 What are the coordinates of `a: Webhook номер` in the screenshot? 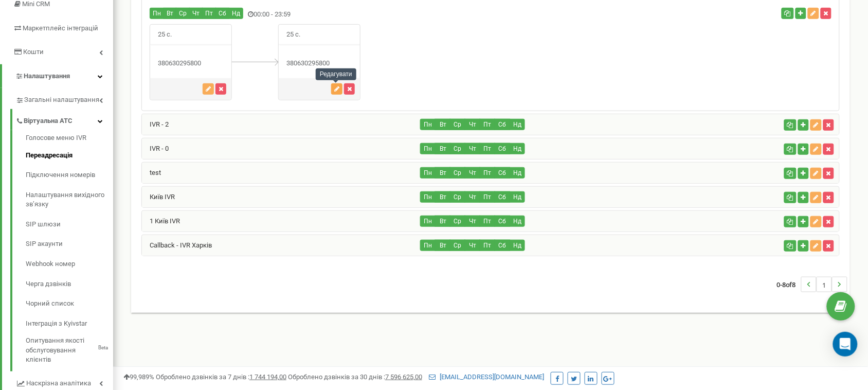 It's located at (70, 264).